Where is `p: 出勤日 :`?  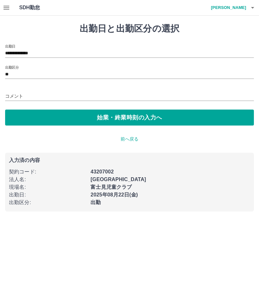
p: 出勤日 : is located at coordinates (48, 195).